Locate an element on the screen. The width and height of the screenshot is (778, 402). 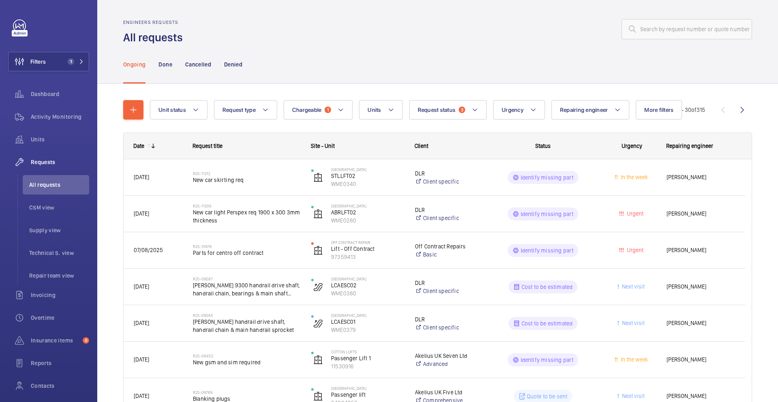
p: LCAESC02 is located at coordinates (368, 285).